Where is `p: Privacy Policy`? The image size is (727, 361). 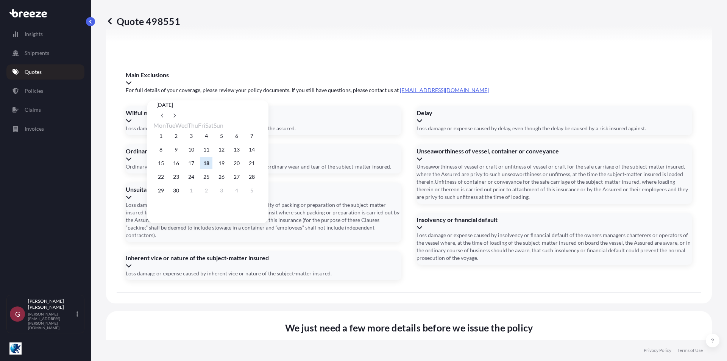 p: Privacy Policy is located at coordinates (657, 350).